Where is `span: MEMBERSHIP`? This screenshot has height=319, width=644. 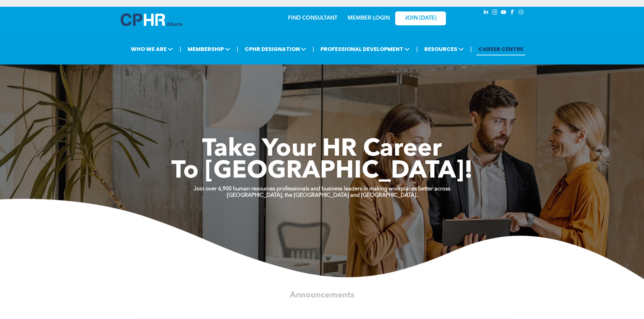 span: MEMBERSHIP is located at coordinates (209, 49).